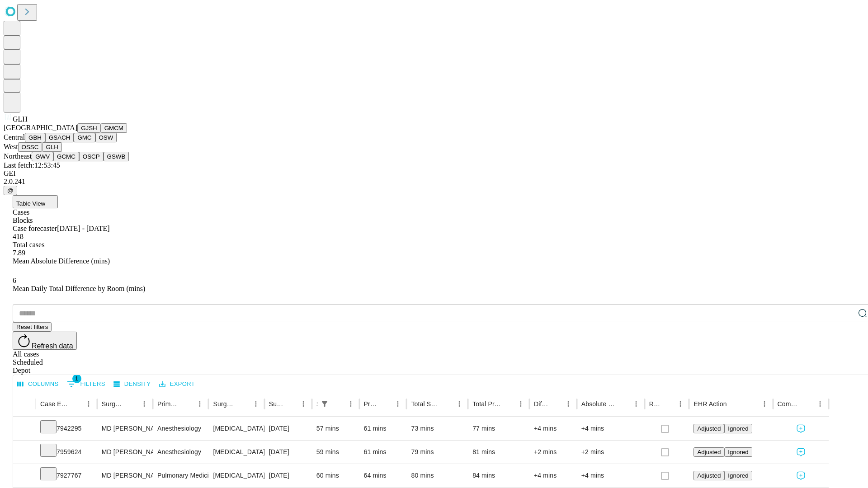  What do you see at coordinates (32, 164) in the screenshot?
I see `span: Last fetch: 12:53:45` at bounding box center [32, 164].